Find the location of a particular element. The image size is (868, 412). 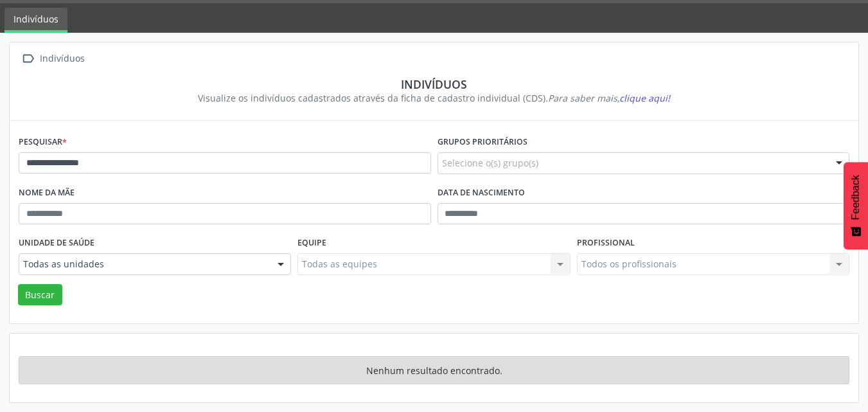

span: clique aqui! is located at coordinates (644, 98).